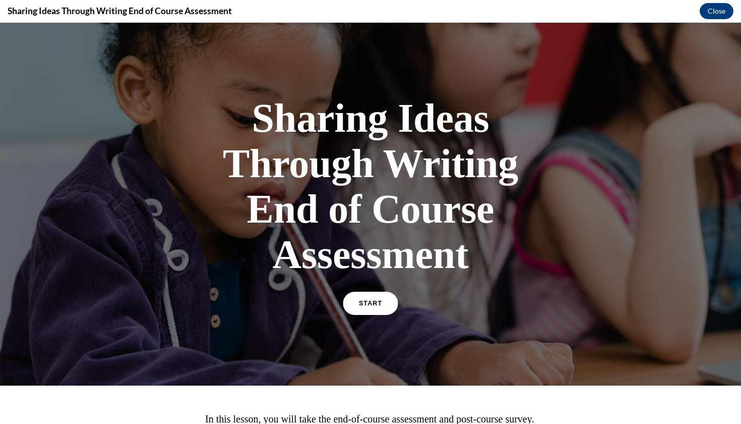 This screenshot has height=424, width=741. I want to click on h1: Sharing Ideas Through Writing End of Course Assessment, so click(371, 163).